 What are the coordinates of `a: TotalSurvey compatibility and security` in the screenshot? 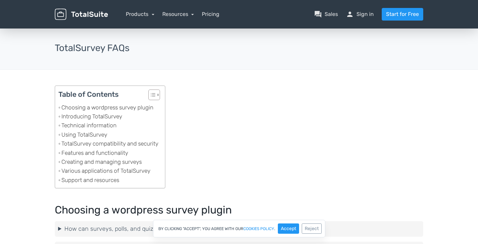 It's located at (108, 144).